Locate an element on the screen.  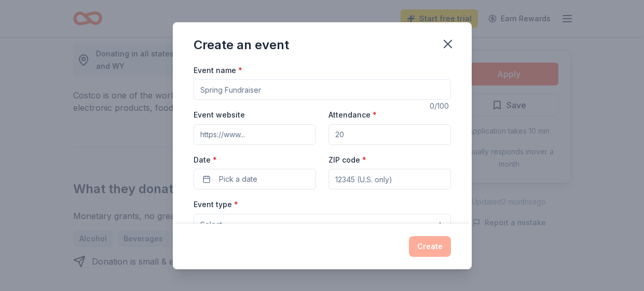
input: https://www... is located at coordinates (255, 135).